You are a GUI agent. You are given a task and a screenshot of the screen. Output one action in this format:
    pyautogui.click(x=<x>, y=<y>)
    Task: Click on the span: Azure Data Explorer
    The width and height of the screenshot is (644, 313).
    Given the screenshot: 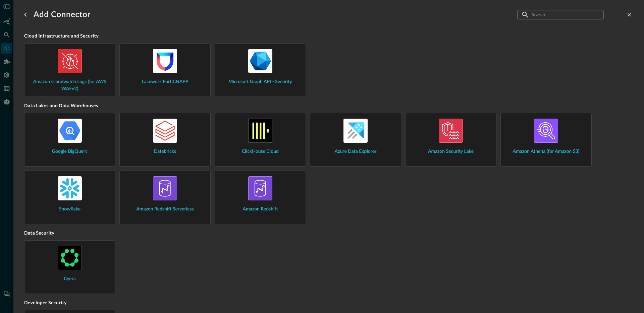 What is the action you would take?
    pyautogui.click(x=355, y=152)
    